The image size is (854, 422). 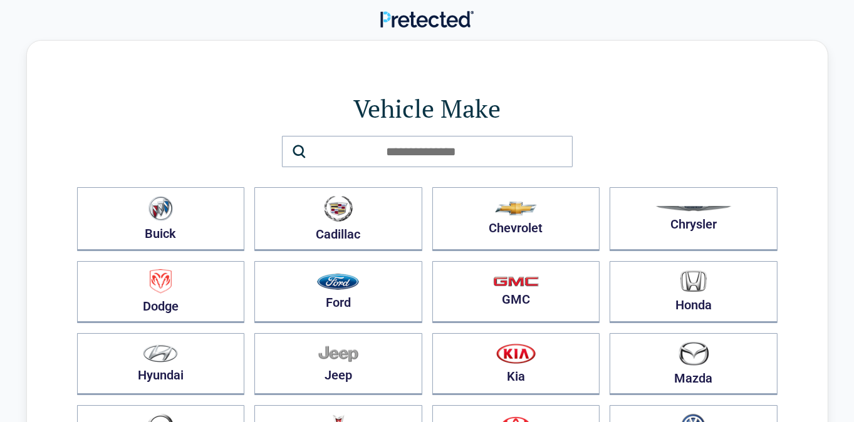 I want to click on button: GMC, so click(x=516, y=292).